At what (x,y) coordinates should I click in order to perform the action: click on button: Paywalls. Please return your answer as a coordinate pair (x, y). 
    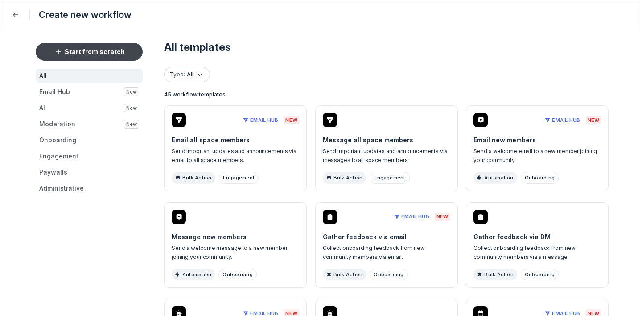
    Looking at the image, I should click on (89, 172).